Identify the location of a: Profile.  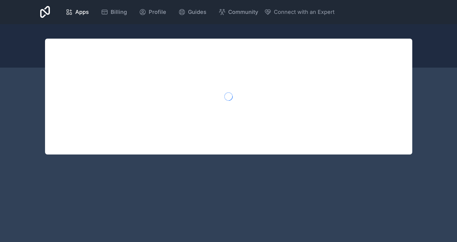
(153, 12).